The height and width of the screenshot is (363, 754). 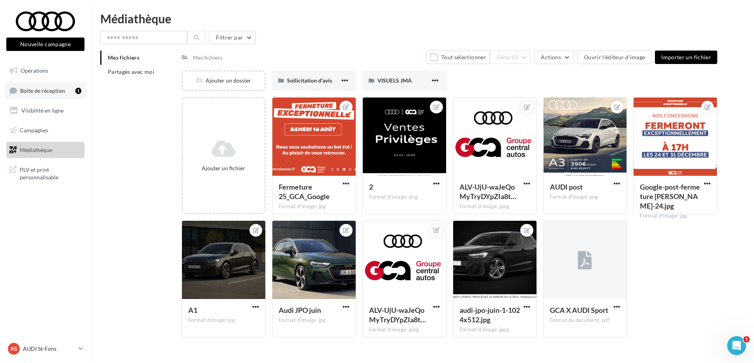 I want to click on span: Opérations, so click(x=34, y=70).